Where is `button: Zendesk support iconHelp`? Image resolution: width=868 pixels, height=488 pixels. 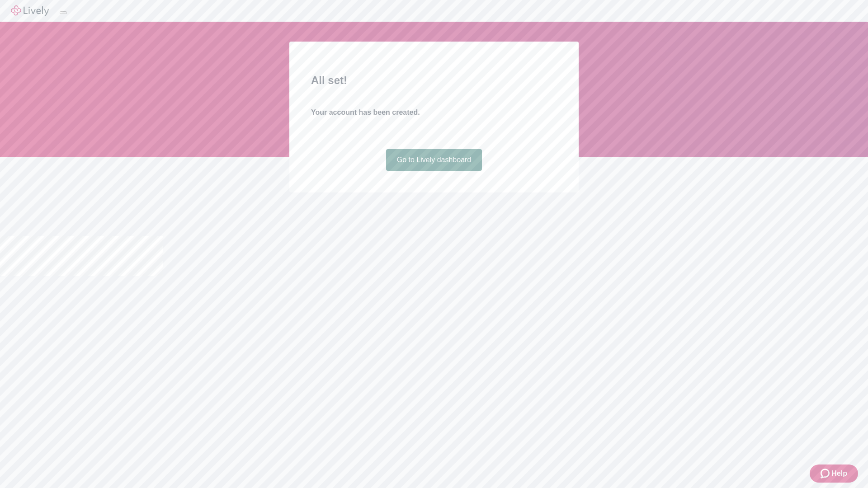
button: Zendesk support iconHelp is located at coordinates (833, 473).